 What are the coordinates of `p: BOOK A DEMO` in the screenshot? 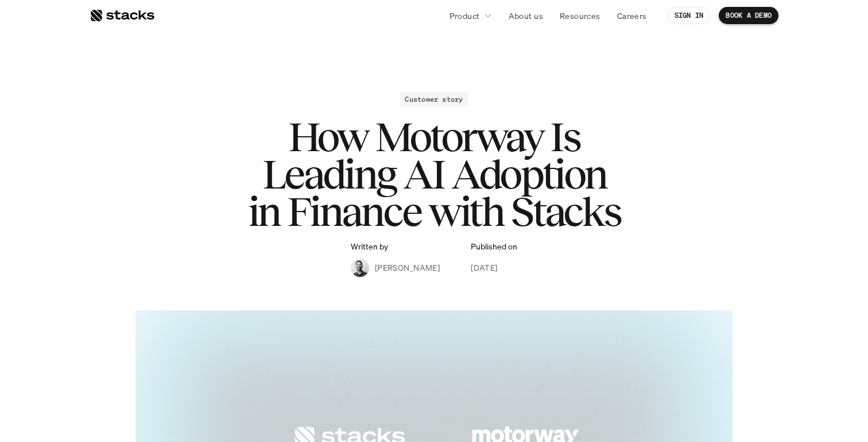 It's located at (749, 15).